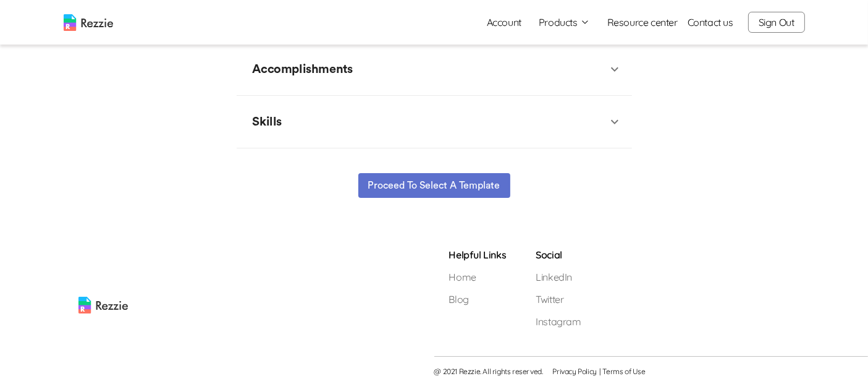 The image size is (868, 384). Describe the element at coordinates (777, 22) in the screenshot. I see `button: Sign Out` at that location.